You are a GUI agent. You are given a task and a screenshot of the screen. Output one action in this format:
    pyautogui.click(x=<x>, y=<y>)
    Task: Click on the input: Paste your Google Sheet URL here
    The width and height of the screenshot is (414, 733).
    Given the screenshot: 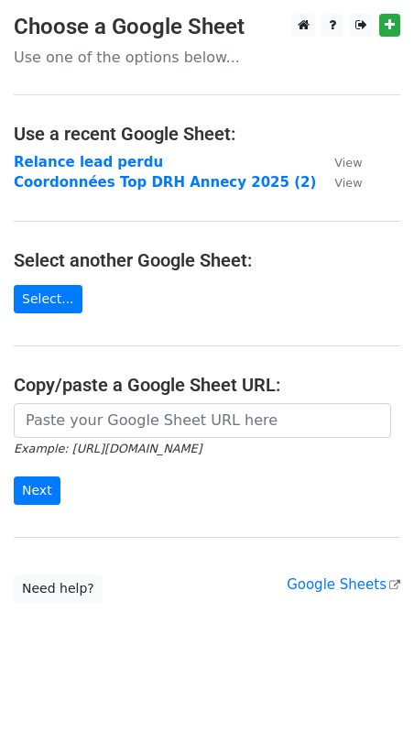 What is the action you would take?
    pyautogui.click(x=203, y=421)
    